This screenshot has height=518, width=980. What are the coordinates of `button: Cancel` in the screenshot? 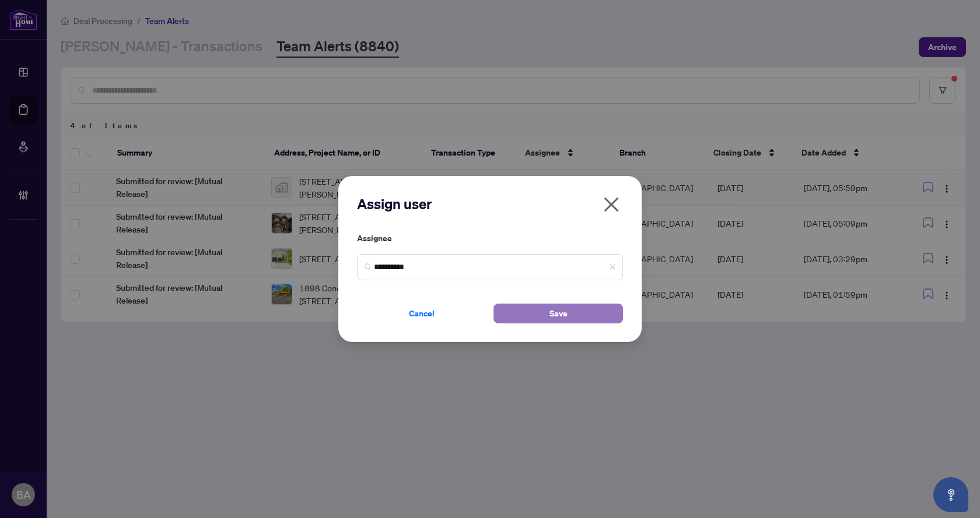 It's located at (422, 313).